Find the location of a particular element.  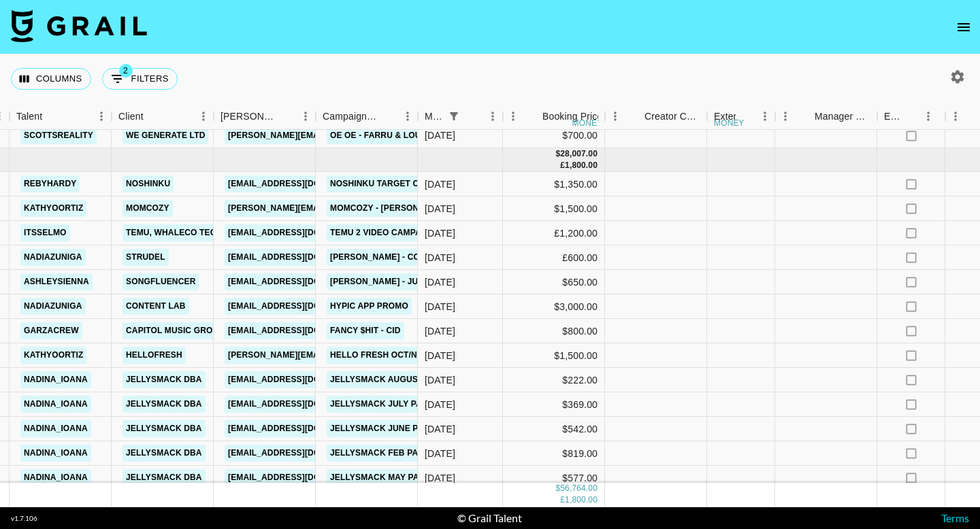

a: Jellysmack August Payment is located at coordinates (398, 380).